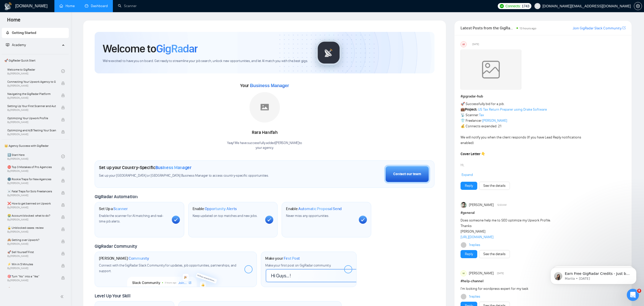 This screenshot has height=306, width=644. What do you see at coordinates (32, 130) in the screenshot?
I see `span: Optimizing and A/B Testing Your Scanner for Better Results` at bounding box center [32, 130].